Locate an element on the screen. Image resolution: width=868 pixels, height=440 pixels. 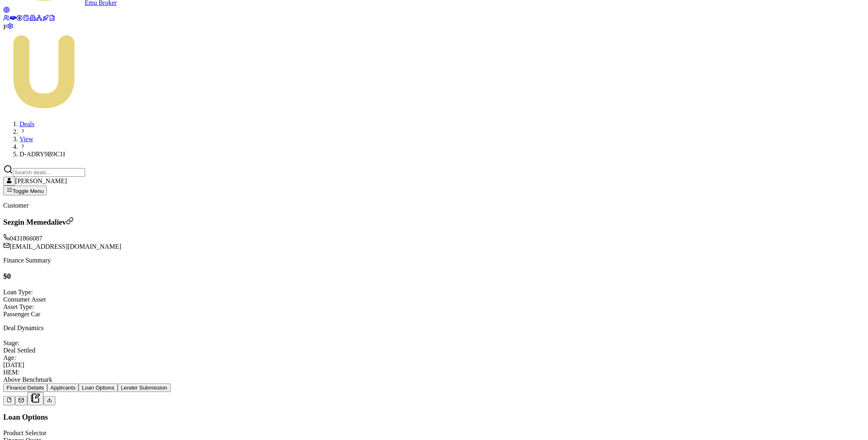
h3: Sezgin Memedaliev is located at coordinates (434, 222).